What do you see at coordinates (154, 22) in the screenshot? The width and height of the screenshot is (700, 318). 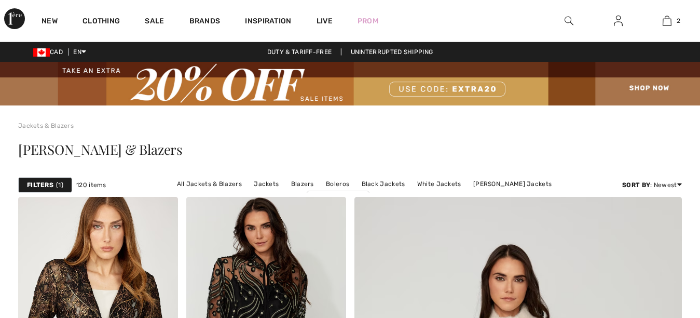 I see `a: Sale` at bounding box center [154, 22].